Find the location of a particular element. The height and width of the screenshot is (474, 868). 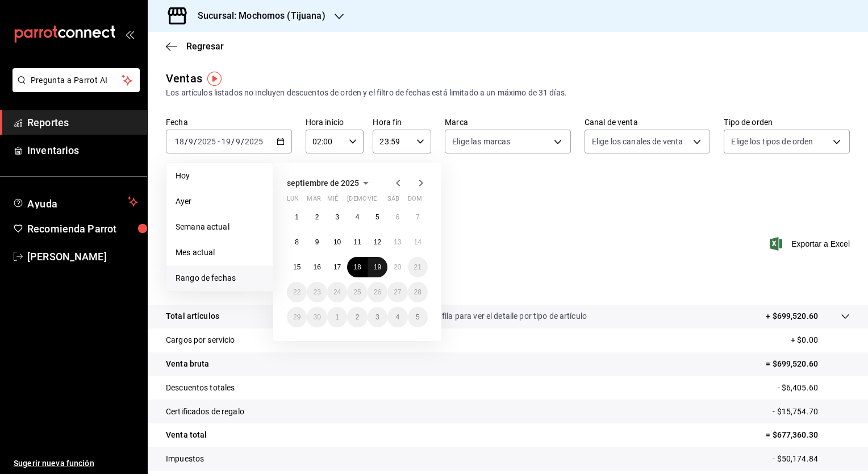

abbr: 15 de septiembre de 2025 is located at coordinates (296, 267).